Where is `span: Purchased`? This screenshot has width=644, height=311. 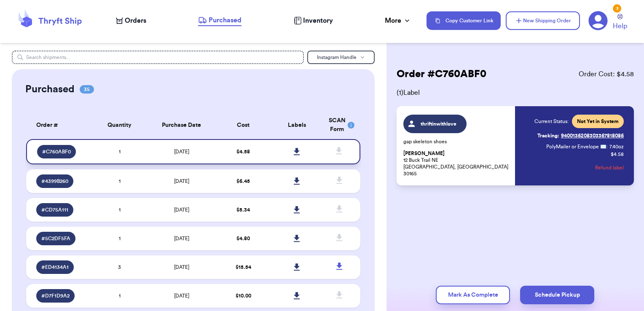
span: Purchased is located at coordinates (225, 20).